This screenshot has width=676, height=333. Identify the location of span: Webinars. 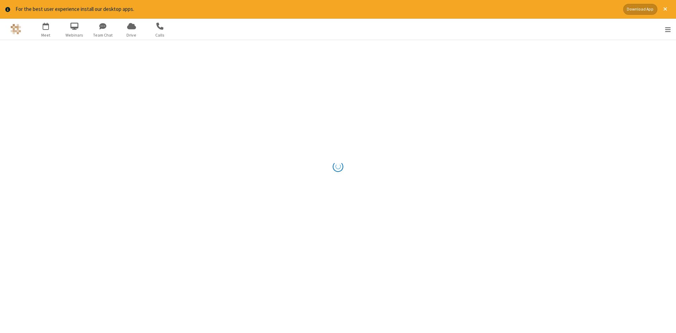
(74, 35).